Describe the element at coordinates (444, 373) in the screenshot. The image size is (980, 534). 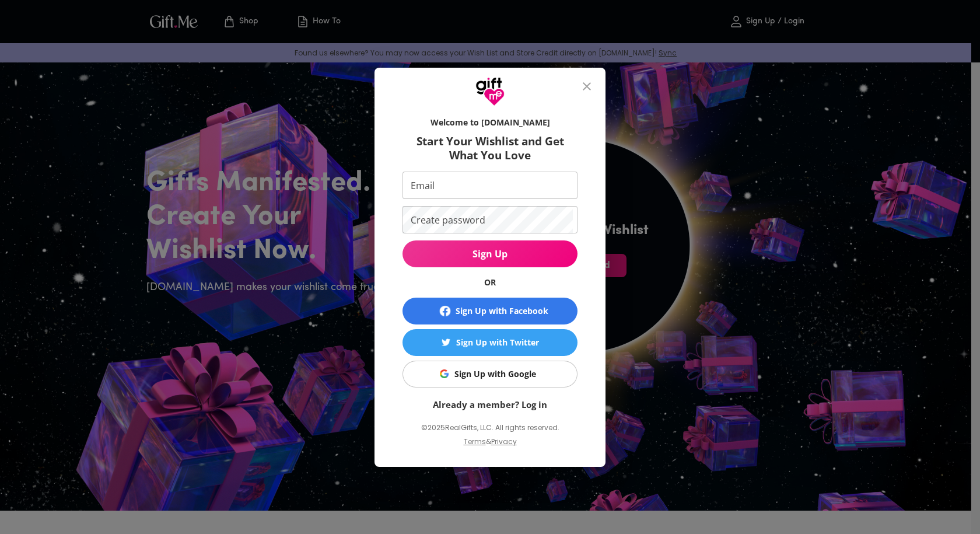
I see `img: Sign Up with Google` at that location.